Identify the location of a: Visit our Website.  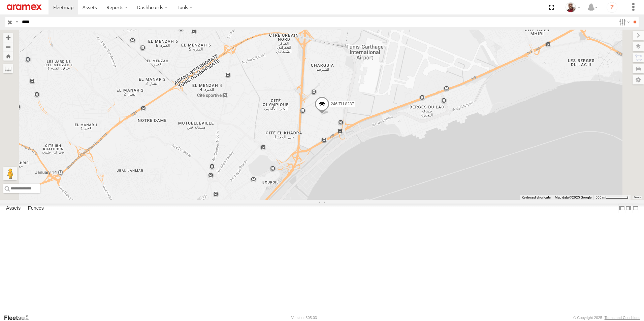
(19, 318).